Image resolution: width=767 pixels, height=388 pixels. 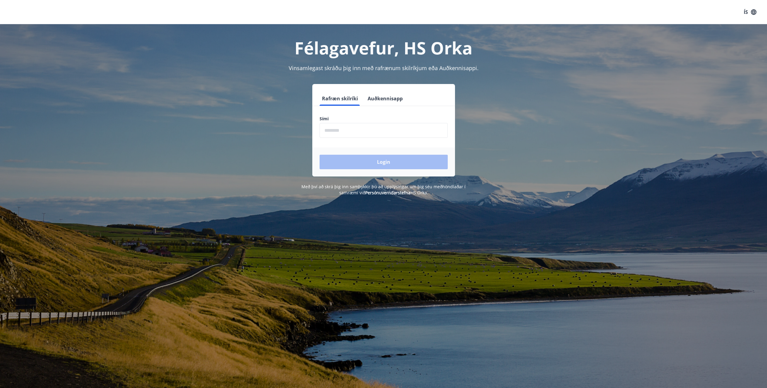 What do you see at coordinates (384, 68) in the screenshot?
I see `span: Vinsamlegast skráðu þig inn með rafrænum skilríkjum eða Auðkennisappi.` at bounding box center [384, 68].